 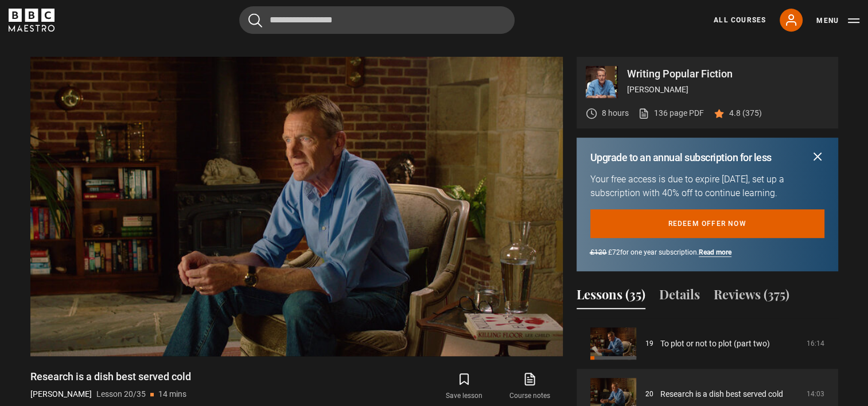 I want to click on p: 8 hours, so click(x=615, y=113).